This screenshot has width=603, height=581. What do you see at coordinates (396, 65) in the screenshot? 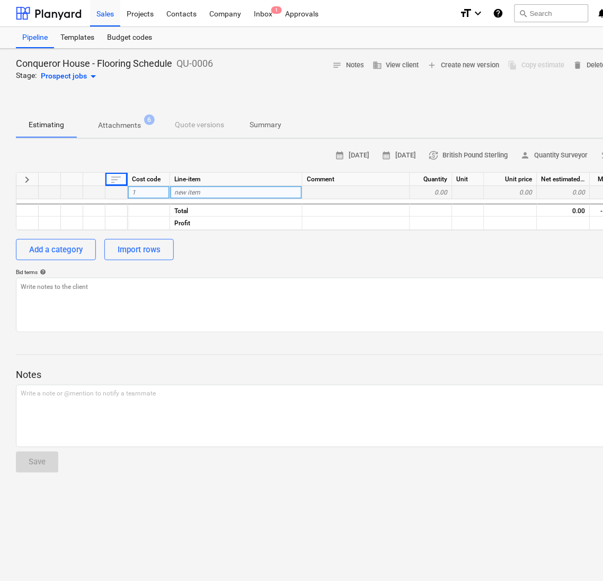
I see `span: View client` at bounding box center [396, 65].